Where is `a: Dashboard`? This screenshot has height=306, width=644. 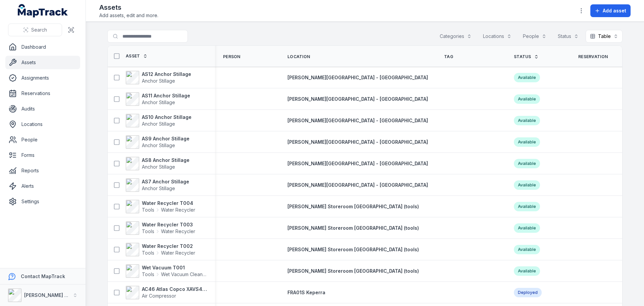
a: Dashboard is located at coordinates (43, 47).